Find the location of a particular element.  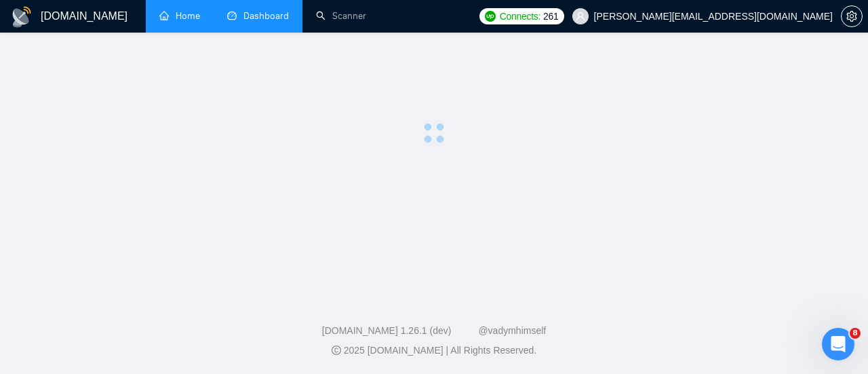

button: setting is located at coordinates (851, 17).